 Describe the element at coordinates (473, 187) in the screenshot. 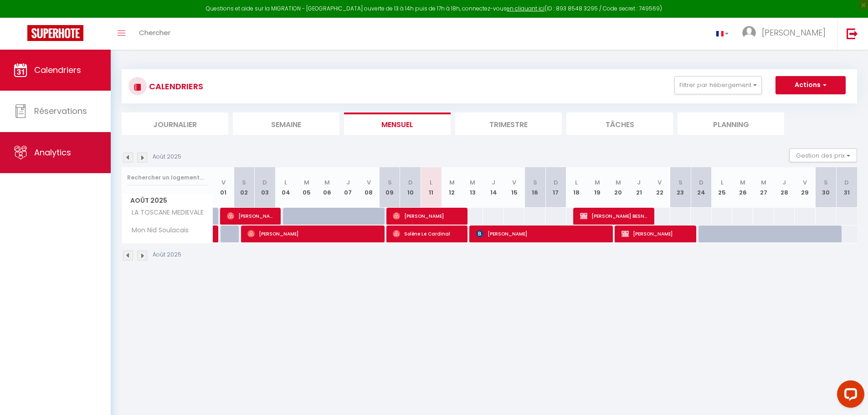

I see `th: 13` at that location.